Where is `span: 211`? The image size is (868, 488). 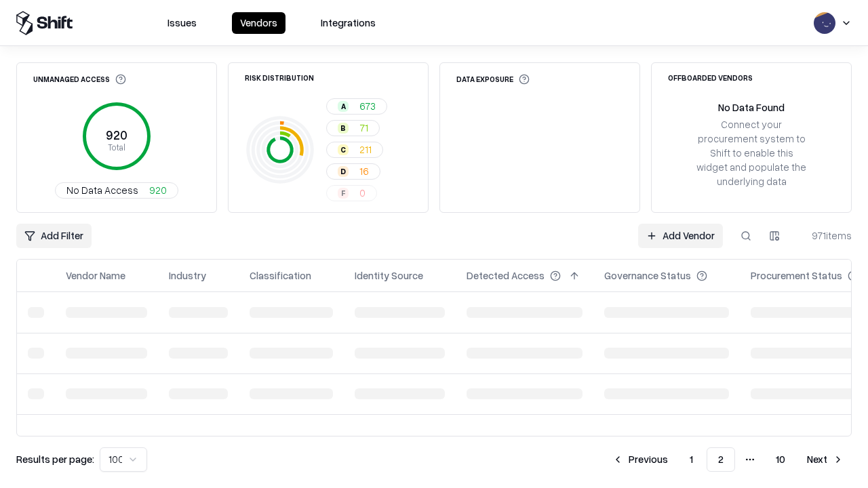
span: 211 is located at coordinates (365, 149).